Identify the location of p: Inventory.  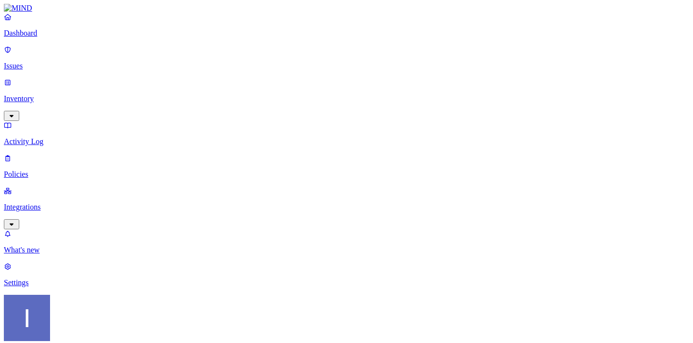
(347, 99).